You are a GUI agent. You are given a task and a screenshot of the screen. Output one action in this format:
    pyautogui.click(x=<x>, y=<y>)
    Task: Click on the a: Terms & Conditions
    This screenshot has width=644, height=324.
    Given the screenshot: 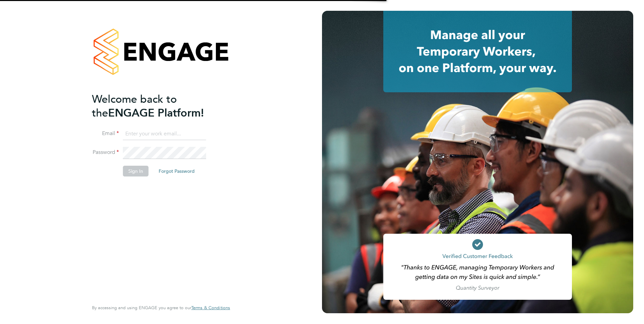 What is the action you would take?
    pyautogui.click(x=210, y=308)
    